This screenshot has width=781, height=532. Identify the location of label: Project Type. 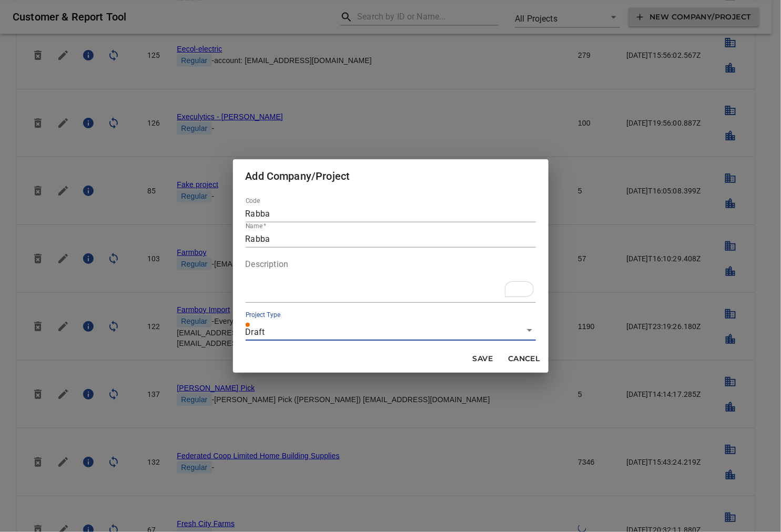
(263, 316).